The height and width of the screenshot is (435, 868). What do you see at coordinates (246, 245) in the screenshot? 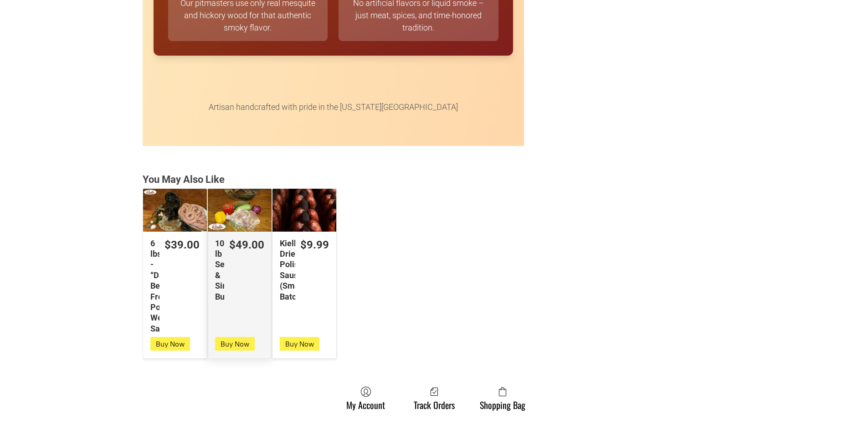
I see `div: $49.00` at bounding box center [246, 245].